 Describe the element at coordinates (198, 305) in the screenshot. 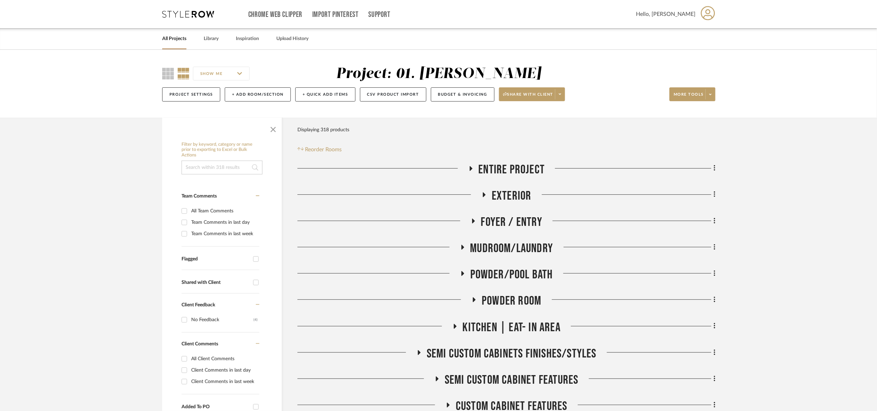

I see `span: Client Feedback` at that location.